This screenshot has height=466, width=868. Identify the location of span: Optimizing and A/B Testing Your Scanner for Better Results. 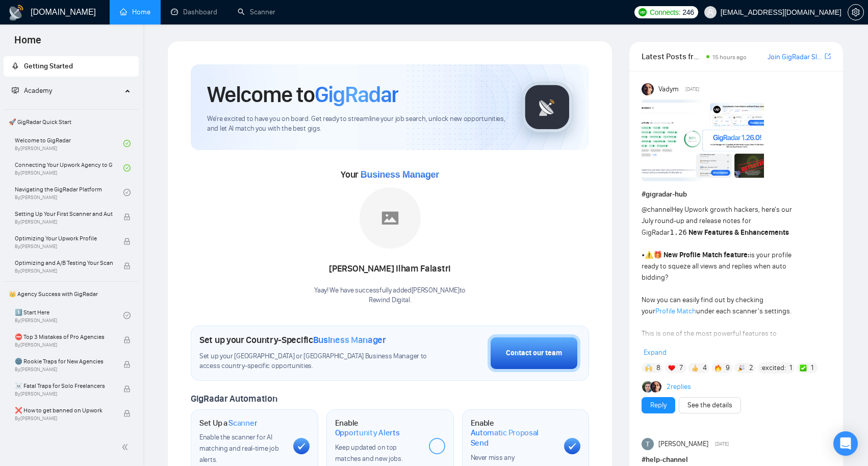
(64, 262).